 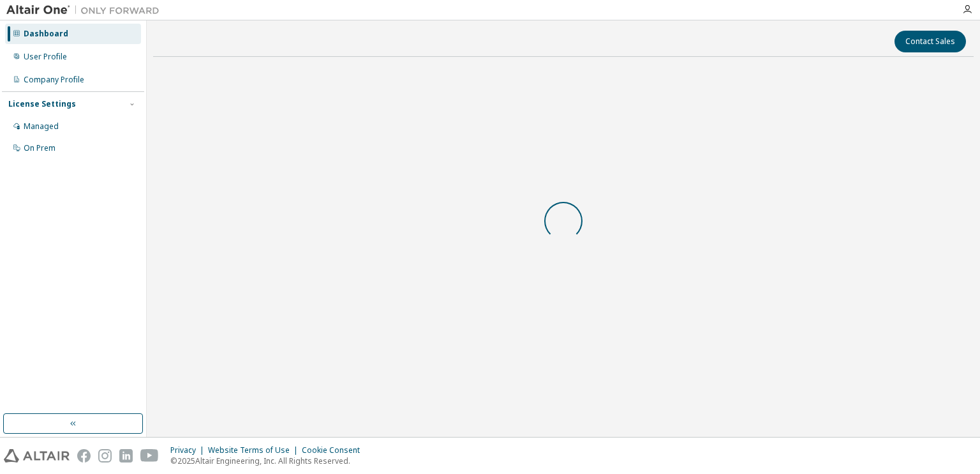 What do you see at coordinates (42, 104) in the screenshot?
I see `div: License Settings` at bounding box center [42, 104].